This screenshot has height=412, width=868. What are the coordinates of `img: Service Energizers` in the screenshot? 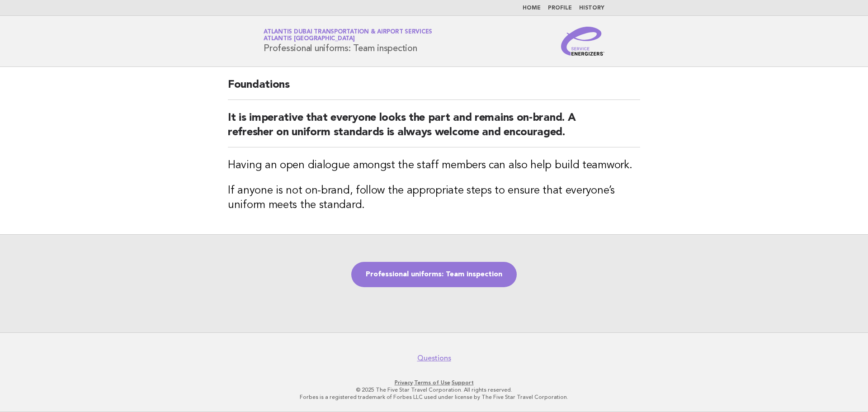 It's located at (583, 41).